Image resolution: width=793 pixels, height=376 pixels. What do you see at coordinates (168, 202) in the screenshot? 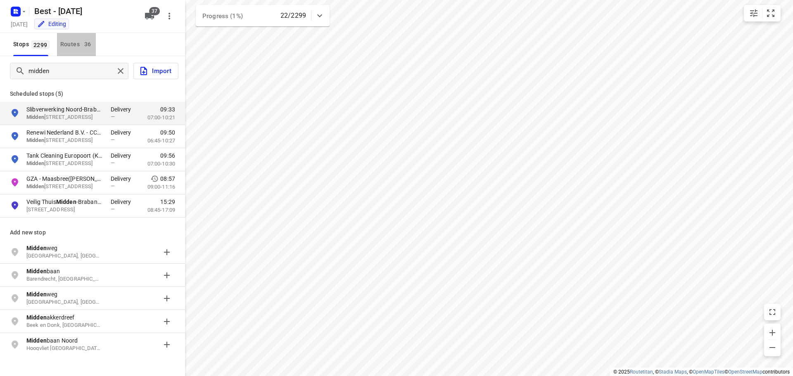
I see `span: 15:29` at bounding box center [168, 202].